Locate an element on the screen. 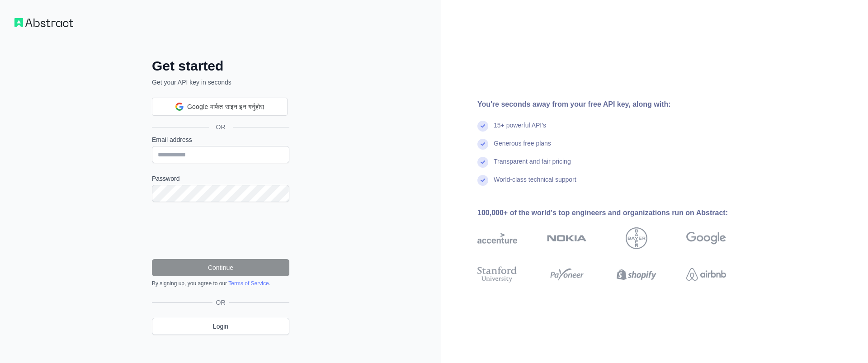 The image size is (868, 363). div: Generous free plans is located at coordinates (522, 148).